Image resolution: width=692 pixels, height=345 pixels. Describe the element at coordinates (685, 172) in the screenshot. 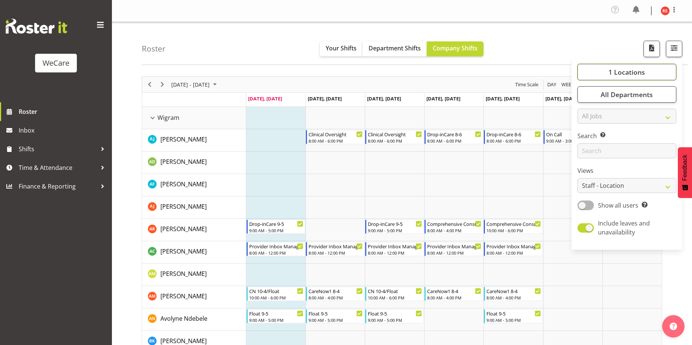

I see `button: Feedback - Show survey` at that location.